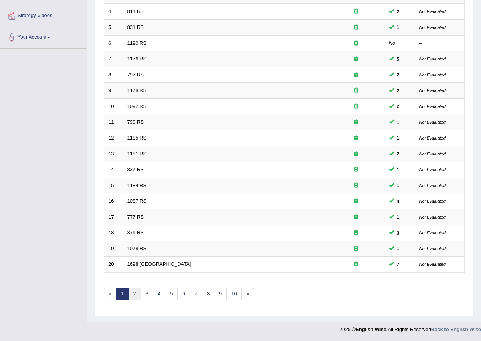 The width and height of the screenshot is (481, 341). I want to click on strong: English Wise., so click(371, 329).